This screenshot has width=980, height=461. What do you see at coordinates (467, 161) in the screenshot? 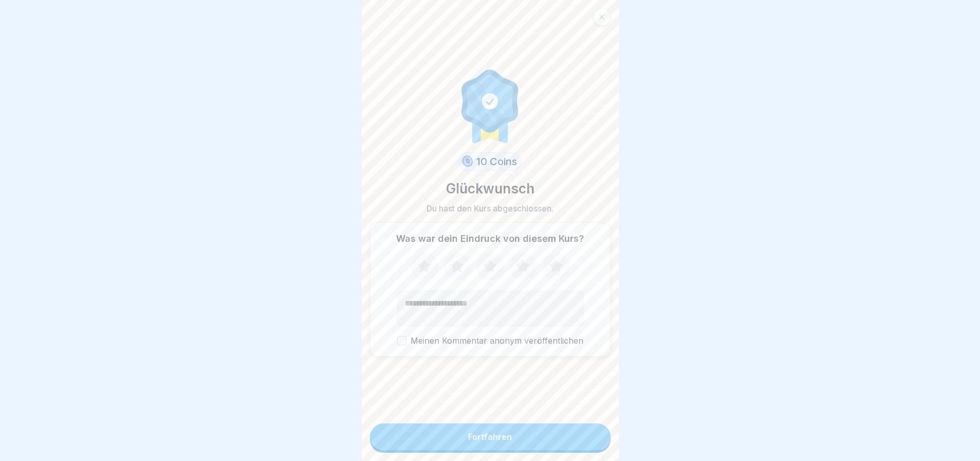
I see `img: coin.svg` at bounding box center [467, 161].